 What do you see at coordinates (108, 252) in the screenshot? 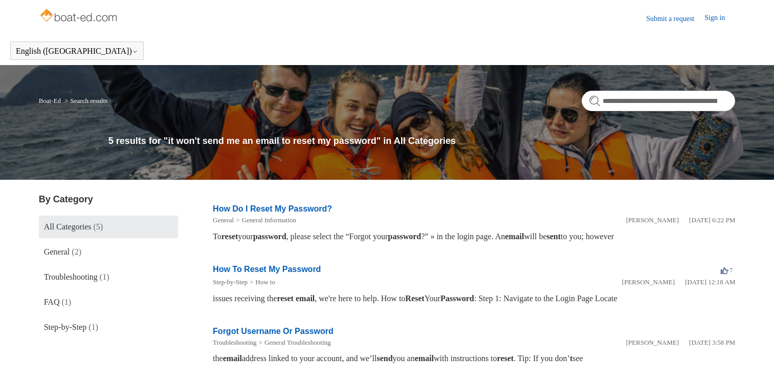
I see `a: General (2)` at bounding box center [108, 252].